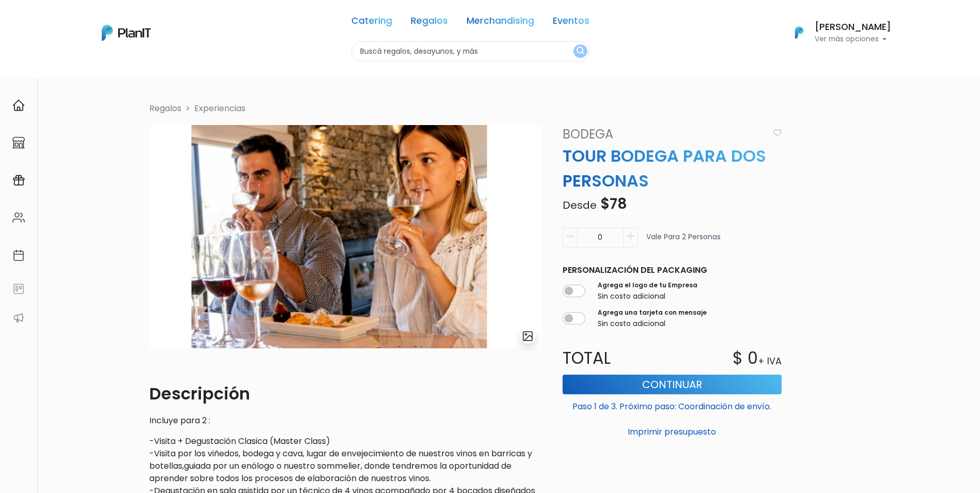 Image resolution: width=980 pixels, height=493 pixels. Describe the element at coordinates (672, 384) in the screenshot. I see `button: Continuar` at that location.